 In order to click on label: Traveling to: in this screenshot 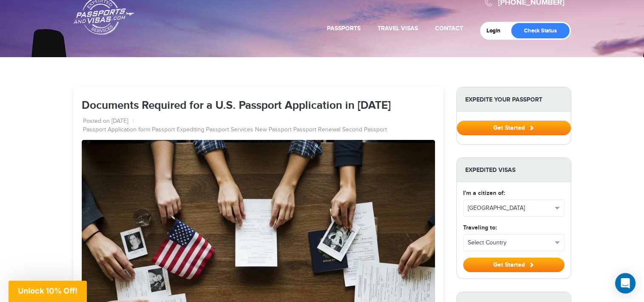, I will do `click(480, 227)`.